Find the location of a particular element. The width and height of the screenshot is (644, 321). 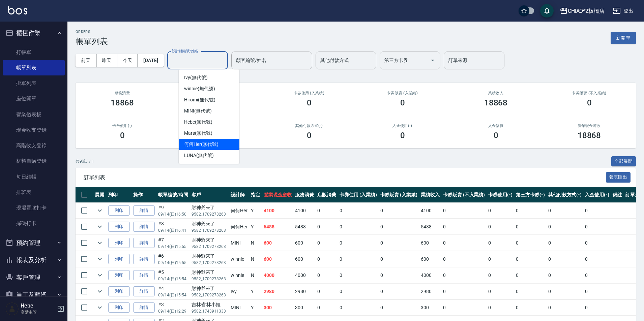

td: N is located at coordinates (255, 275).